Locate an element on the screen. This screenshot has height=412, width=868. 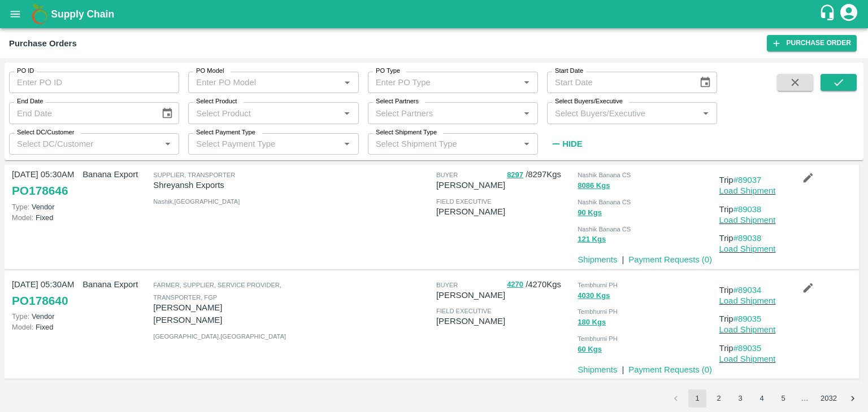
input: Select DC/Customer is located at coordinates (85, 144).